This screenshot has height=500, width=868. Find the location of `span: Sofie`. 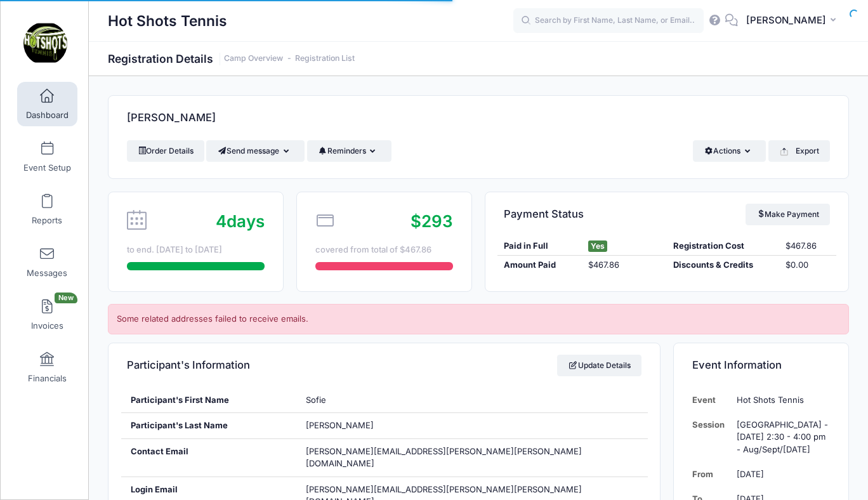

span: Sofie is located at coordinates (316, 400).